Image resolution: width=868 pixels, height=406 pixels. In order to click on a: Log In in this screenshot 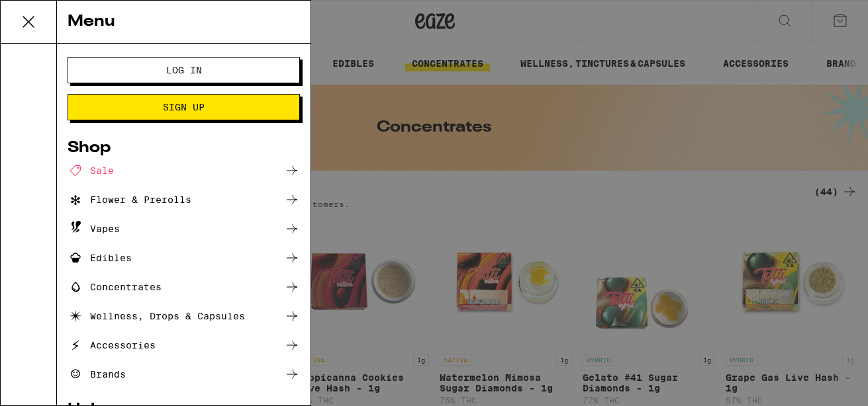, I will do `click(184, 70)`.